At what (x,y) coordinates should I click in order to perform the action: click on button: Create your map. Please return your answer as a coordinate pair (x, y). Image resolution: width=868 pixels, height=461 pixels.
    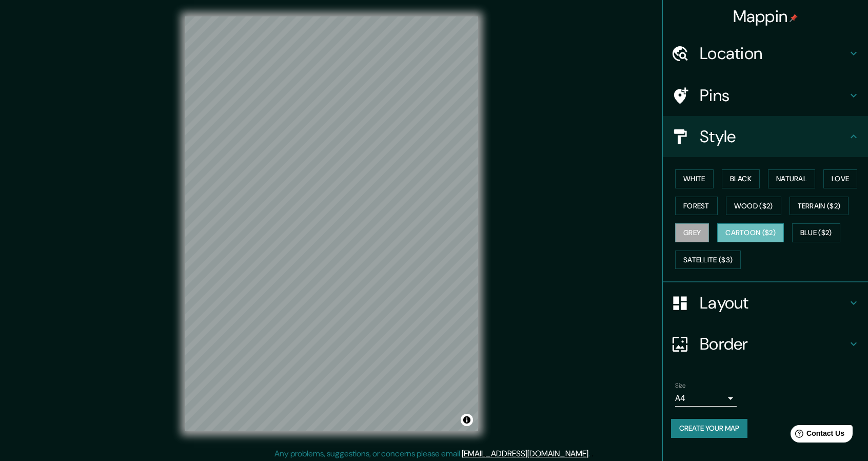
    Looking at the image, I should click on (709, 428).